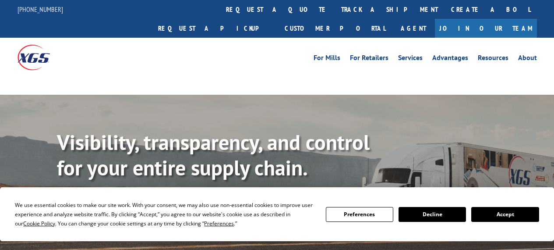  Describe the element at coordinates (39, 223) in the screenshot. I see `span: Cookie Policy` at that location.